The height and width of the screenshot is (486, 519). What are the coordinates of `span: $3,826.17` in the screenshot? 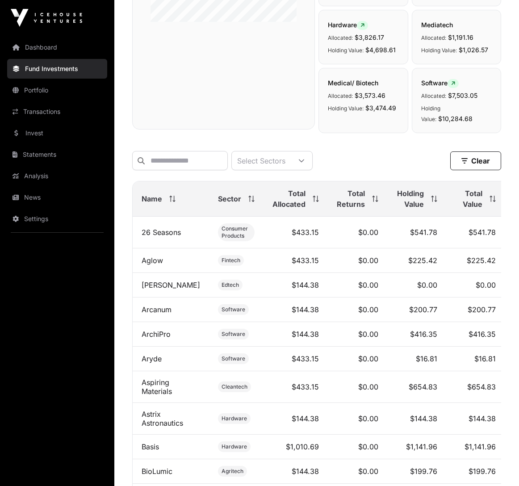 It's located at (370, 37).